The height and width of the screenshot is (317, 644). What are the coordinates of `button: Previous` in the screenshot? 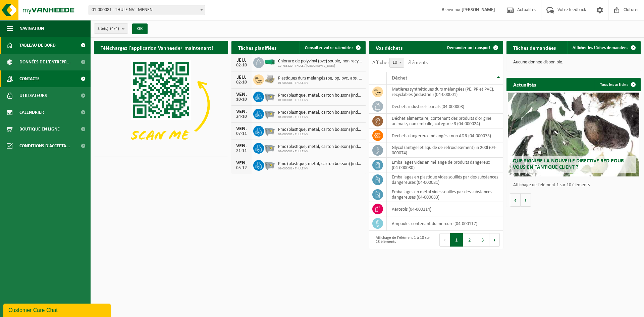 It's located at (445, 239).